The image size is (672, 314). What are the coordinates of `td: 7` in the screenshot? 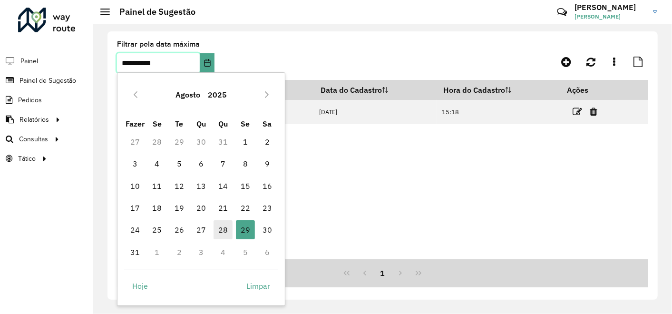 It's located at (223, 164).